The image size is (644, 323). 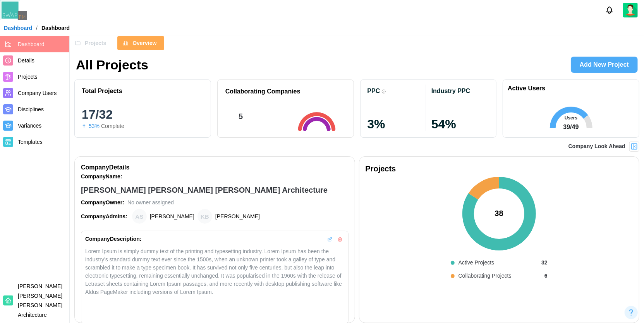 What do you see at coordinates (604, 65) in the screenshot?
I see `span: Add New Project` at bounding box center [604, 65].